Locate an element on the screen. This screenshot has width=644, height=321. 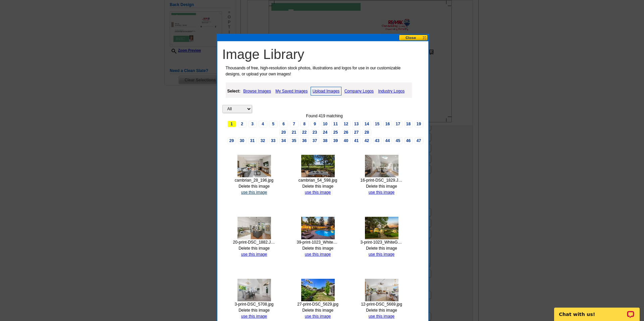
a: Industry Logos is located at coordinates (391, 91).